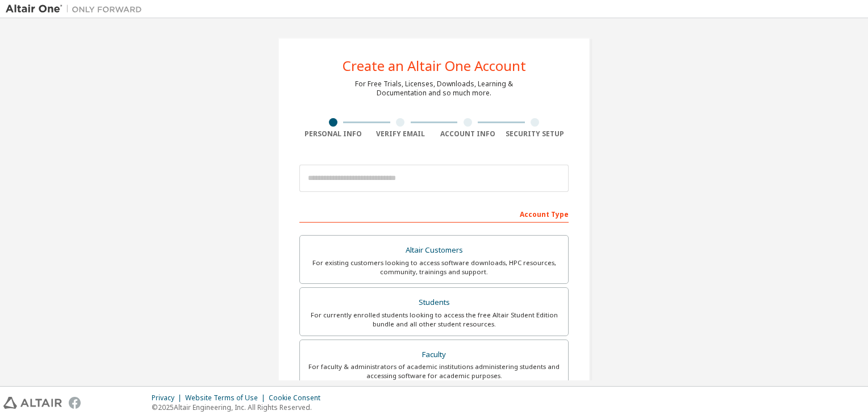 The height and width of the screenshot is (419, 868). I want to click on div: Personal Info, so click(333, 134).